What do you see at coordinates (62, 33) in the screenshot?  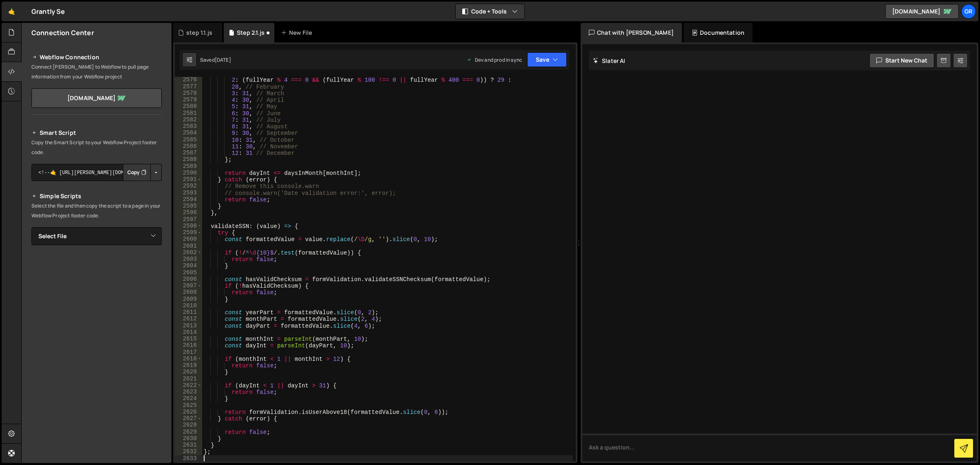 I see `h2: Connection Center` at bounding box center [62, 33].